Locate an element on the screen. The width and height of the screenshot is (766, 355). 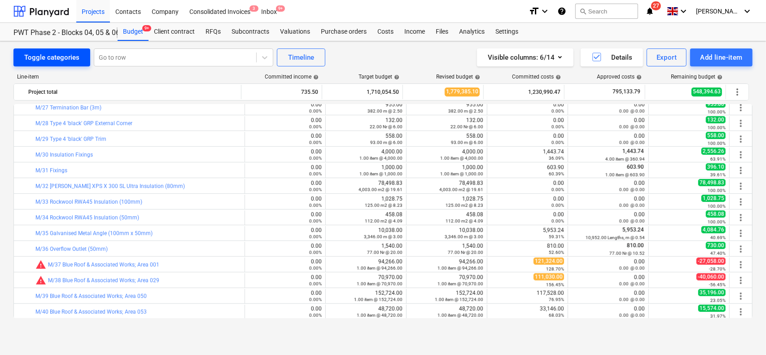
small: 23.05% is located at coordinates (718, 300).